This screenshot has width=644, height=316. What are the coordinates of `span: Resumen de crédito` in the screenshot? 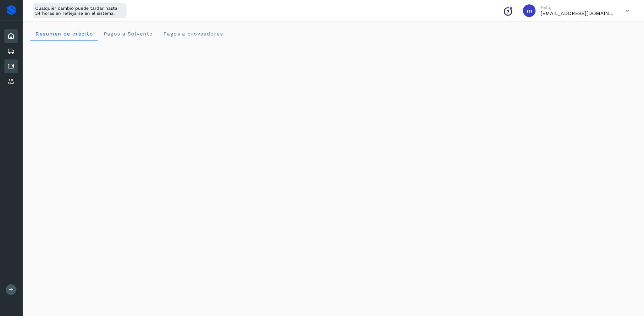 It's located at (64, 33).